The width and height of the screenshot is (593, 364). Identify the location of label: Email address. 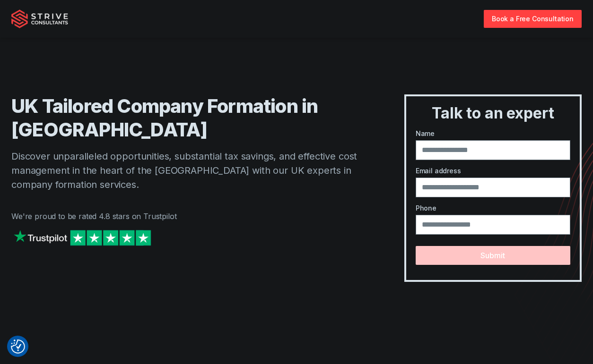
(493, 170).